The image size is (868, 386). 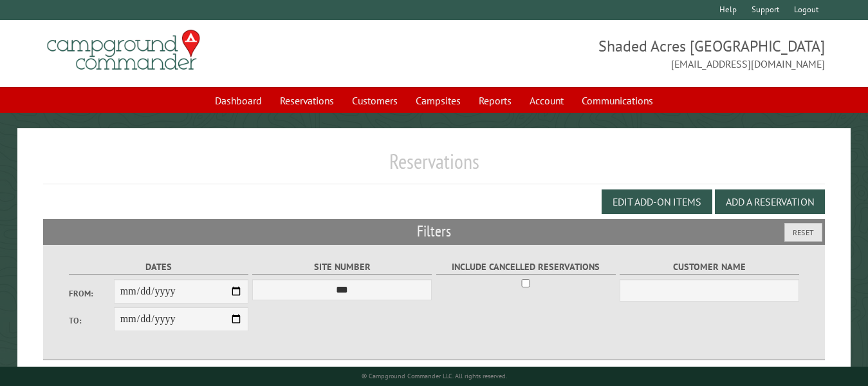 I want to click on button: Add a Reservation, so click(x=769, y=201).